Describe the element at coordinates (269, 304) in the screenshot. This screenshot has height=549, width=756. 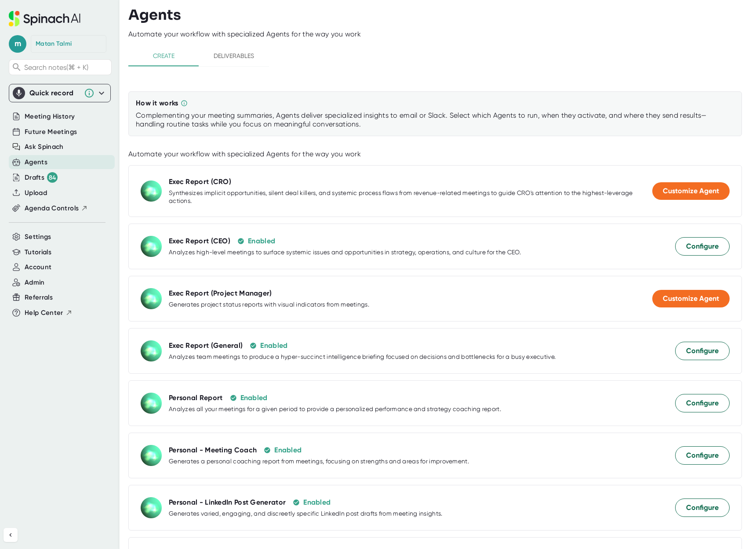
I see `div: Generates project status reports with visual indicators from meetings.` at that location.